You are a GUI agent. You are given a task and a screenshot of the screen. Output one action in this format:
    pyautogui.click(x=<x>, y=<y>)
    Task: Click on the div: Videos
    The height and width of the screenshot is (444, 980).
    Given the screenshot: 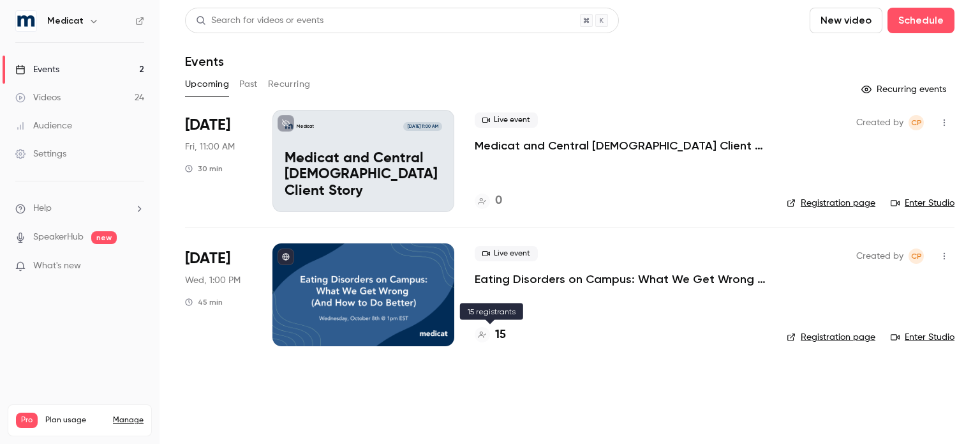 What is the action you would take?
    pyautogui.click(x=38, y=98)
    